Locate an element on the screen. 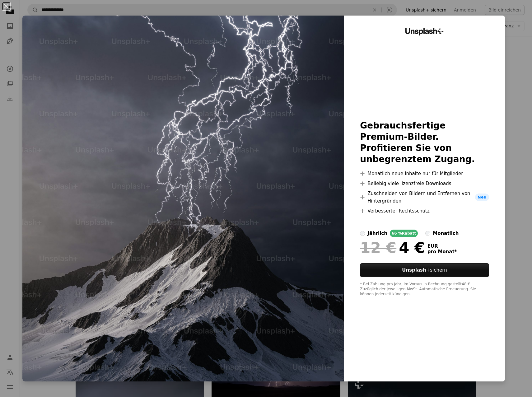 This screenshot has height=397, width=532. span: 12 € is located at coordinates (378, 247).